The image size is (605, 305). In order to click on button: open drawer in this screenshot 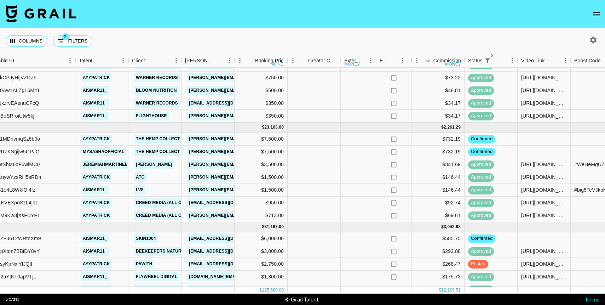, I will do `click(596, 14)`.